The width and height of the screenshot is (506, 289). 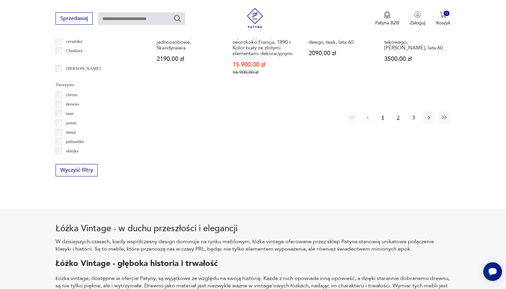 I want to click on p: 2190,00 zł, so click(x=188, y=59).